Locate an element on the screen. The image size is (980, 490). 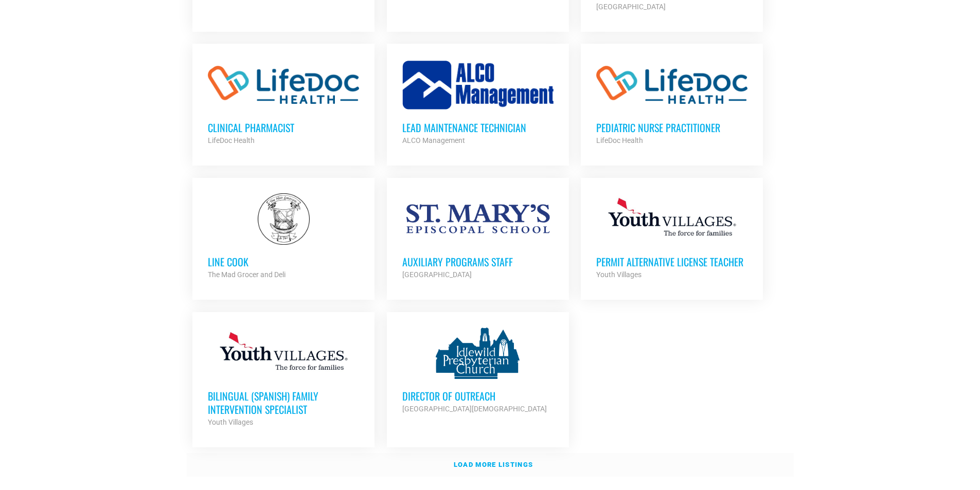
h3: Clinical Pharmacist is located at coordinates (284, 127).